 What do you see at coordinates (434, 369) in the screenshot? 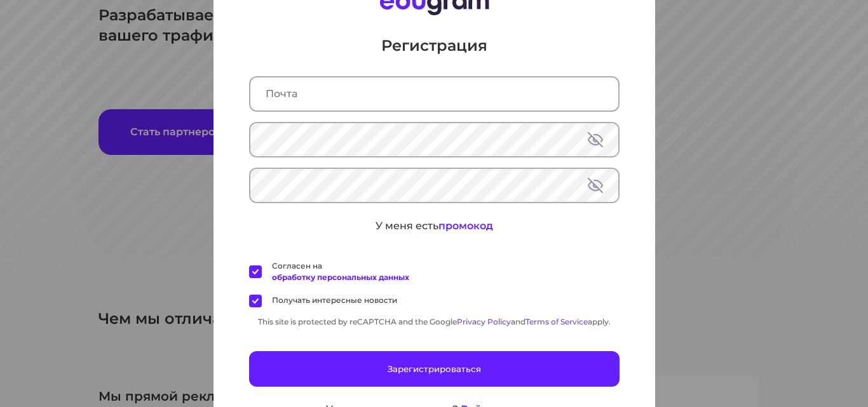
I see `button: Зарегистрироваться` at bounding box center [434, 369].